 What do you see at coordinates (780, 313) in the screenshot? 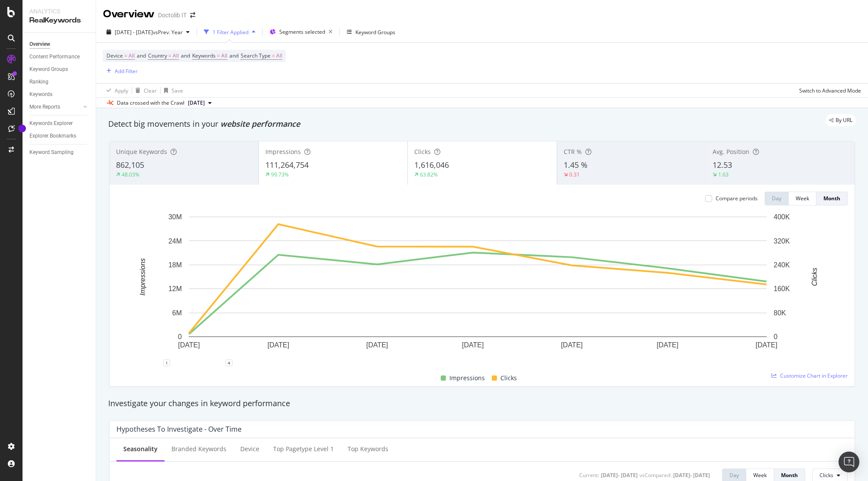
I see `text: 80K` at bounding box center [780, 313].